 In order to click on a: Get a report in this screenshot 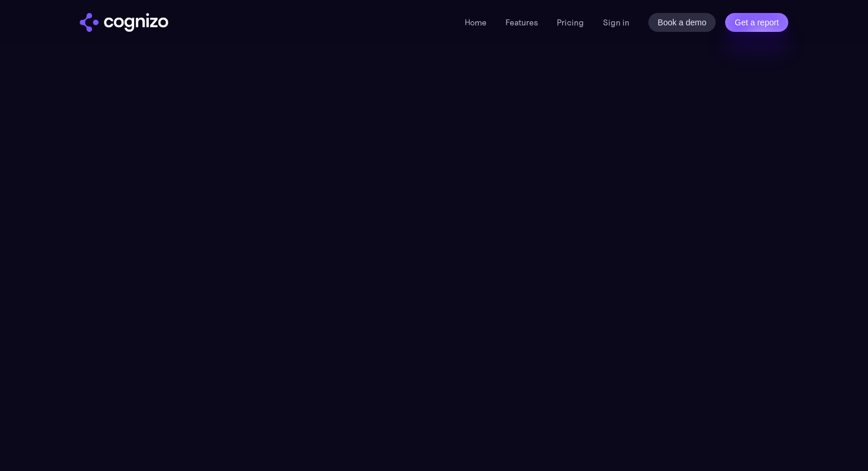, I will do `click(756, 22)`.